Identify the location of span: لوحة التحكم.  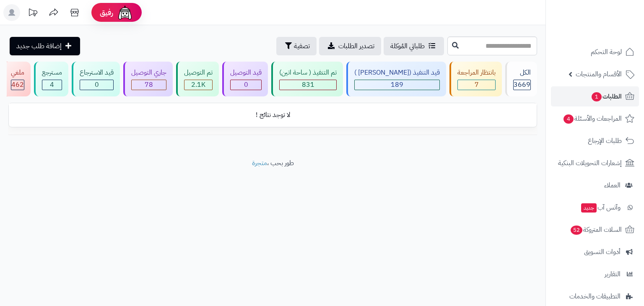
(607, 52).